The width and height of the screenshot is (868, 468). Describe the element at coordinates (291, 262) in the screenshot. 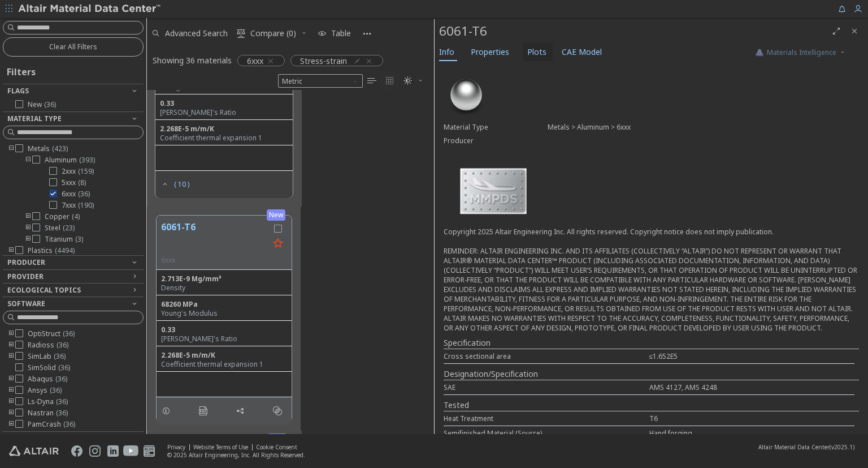

I see `div: grid` at that location.